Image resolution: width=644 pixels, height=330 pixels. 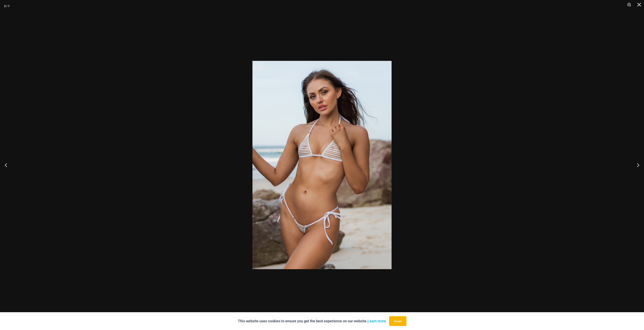 What do you see at coordinates (312, 321) in the screenshot?
I see `p: This website uses cookies to ensure you get the best experience on our website.` at bounding box center [312, 321].